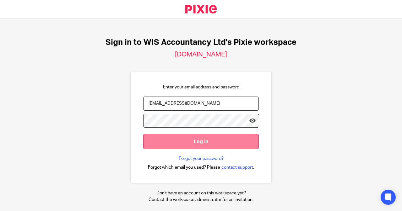  Describe the element at coordinates (184, 168) in the screenshot. I see `span: Forgot which email you used? Please` at that location.